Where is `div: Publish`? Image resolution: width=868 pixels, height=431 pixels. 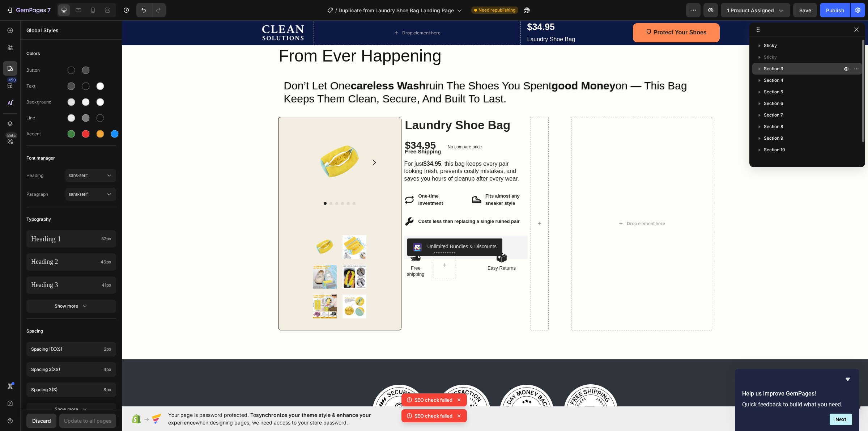 div: Publish is located at coordinates (835, 10).